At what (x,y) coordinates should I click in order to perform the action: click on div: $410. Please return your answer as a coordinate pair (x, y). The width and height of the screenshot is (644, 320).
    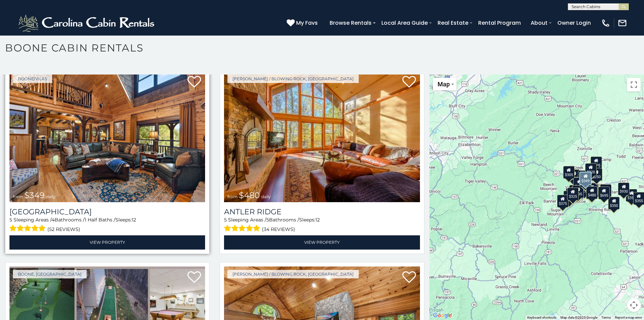
    Looking at the image, I should click on (579, 184).